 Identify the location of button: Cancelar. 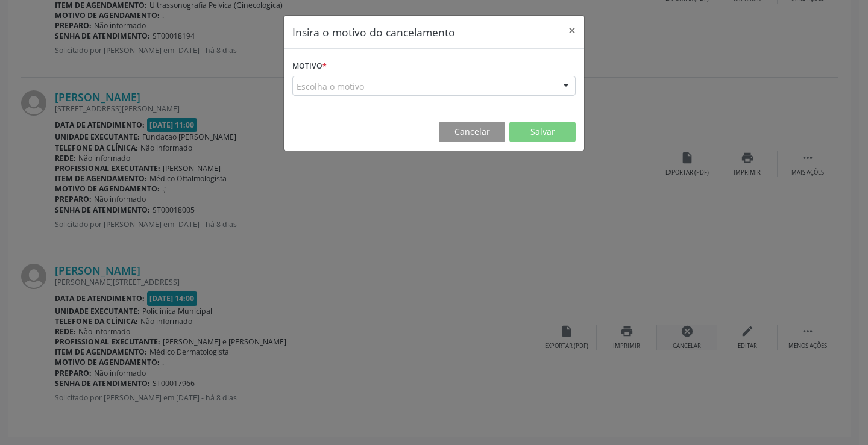
(471, 132).